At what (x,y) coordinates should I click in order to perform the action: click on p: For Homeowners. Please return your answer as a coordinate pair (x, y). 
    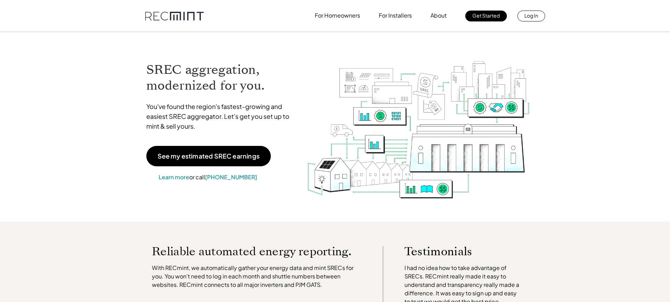
    Looking at the image, I should click on (337, 15).